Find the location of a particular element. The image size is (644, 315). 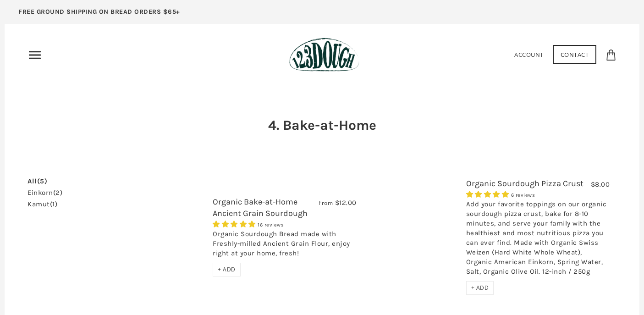

div: Add your favorite toppings on our organic sourdough pizza crust, bake for 8-10 minutes, and serve... is located at coordinates (538, 240).